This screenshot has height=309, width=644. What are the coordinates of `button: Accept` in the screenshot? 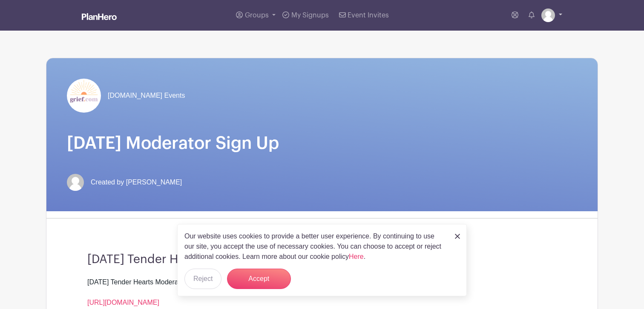 It's located at (259, 279).